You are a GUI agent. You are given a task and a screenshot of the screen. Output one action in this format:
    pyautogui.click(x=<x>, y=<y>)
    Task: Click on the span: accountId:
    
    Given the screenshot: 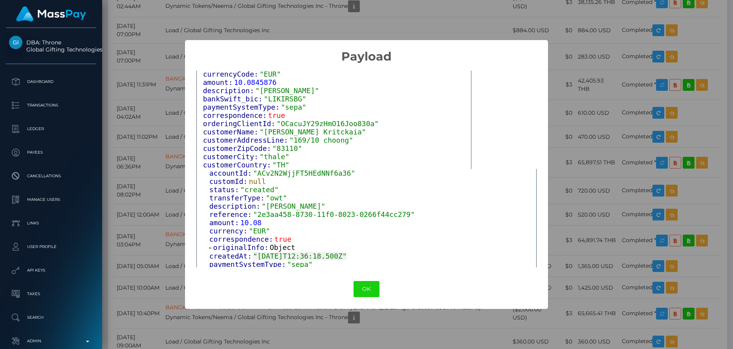 What is the action you would take?
    pyautogui.click(x=231, y=173)
    